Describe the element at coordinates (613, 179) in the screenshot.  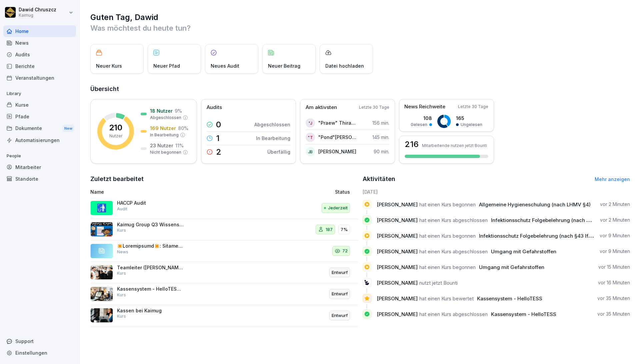
I see `a: Mehr anzeigen` at that location.